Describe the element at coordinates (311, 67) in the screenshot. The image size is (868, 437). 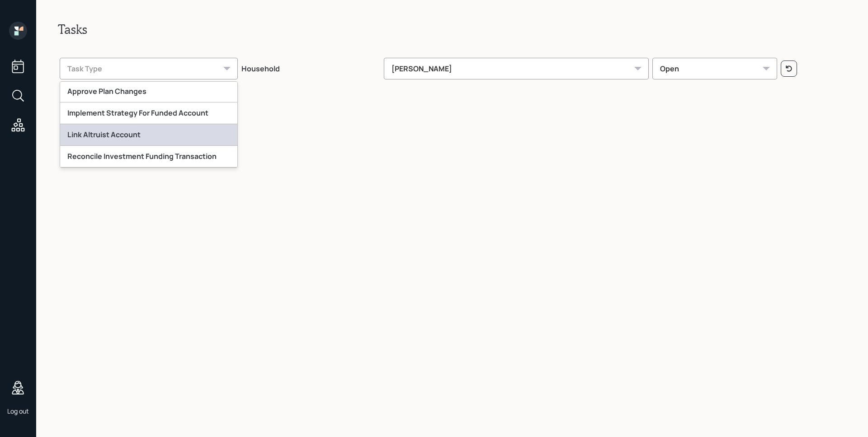
I see `th: Household` at that location.